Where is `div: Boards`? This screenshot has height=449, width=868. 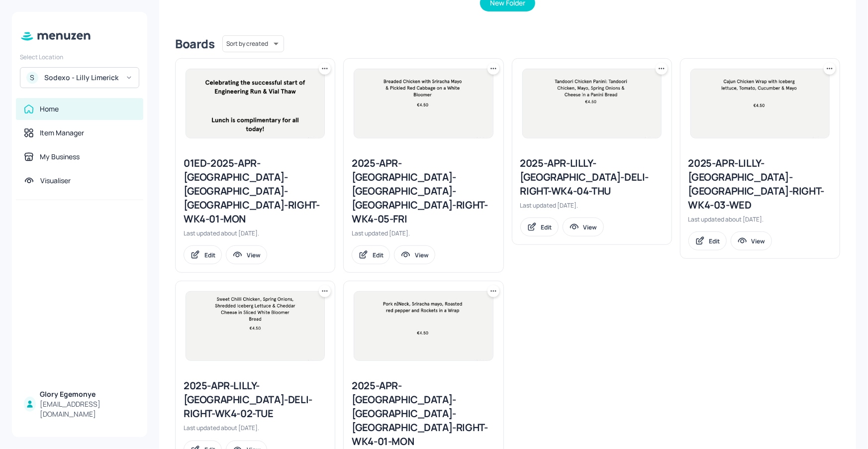
div: Boards is located at coordinates (195, 43).